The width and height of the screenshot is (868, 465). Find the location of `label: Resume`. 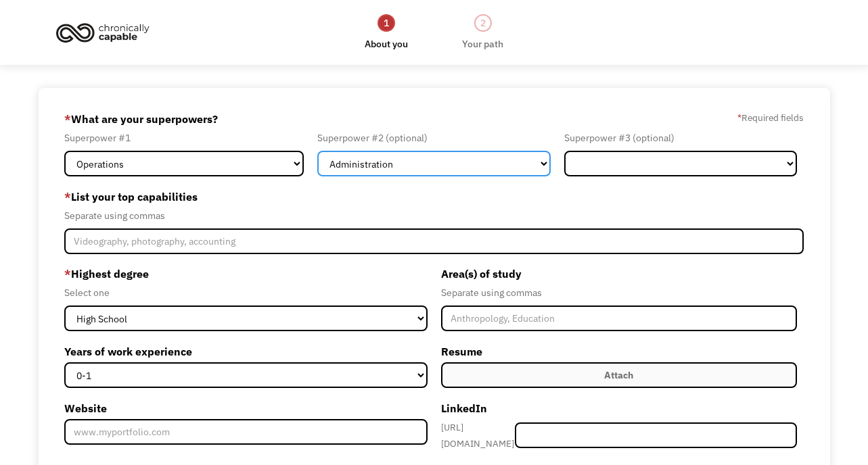

label: Resume is located at coordinates (619, 351).